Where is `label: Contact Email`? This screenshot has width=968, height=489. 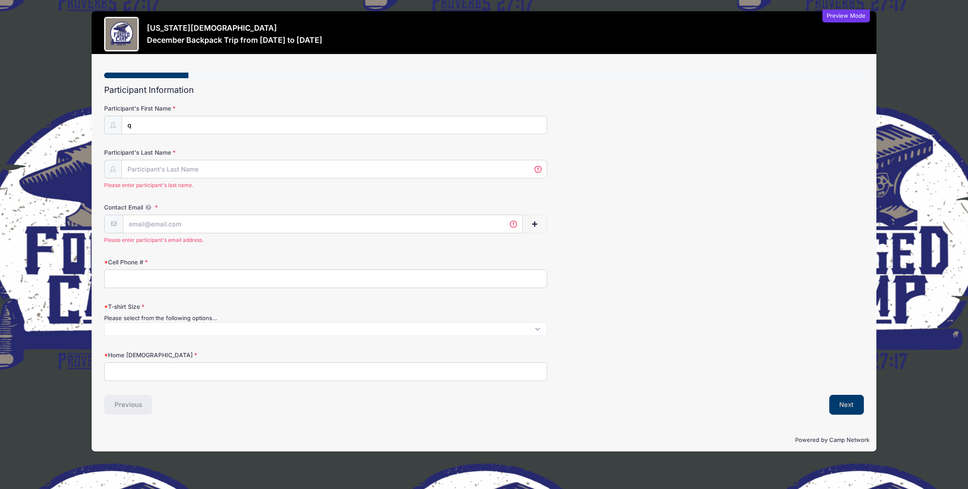 label: Contact Email is located at coordinates (231, 207).